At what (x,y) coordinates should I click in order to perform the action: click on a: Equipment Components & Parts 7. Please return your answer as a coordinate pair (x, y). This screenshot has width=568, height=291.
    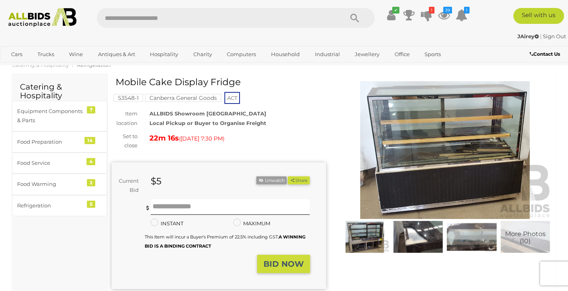
    Looking at the image, I should click on (59, 116).